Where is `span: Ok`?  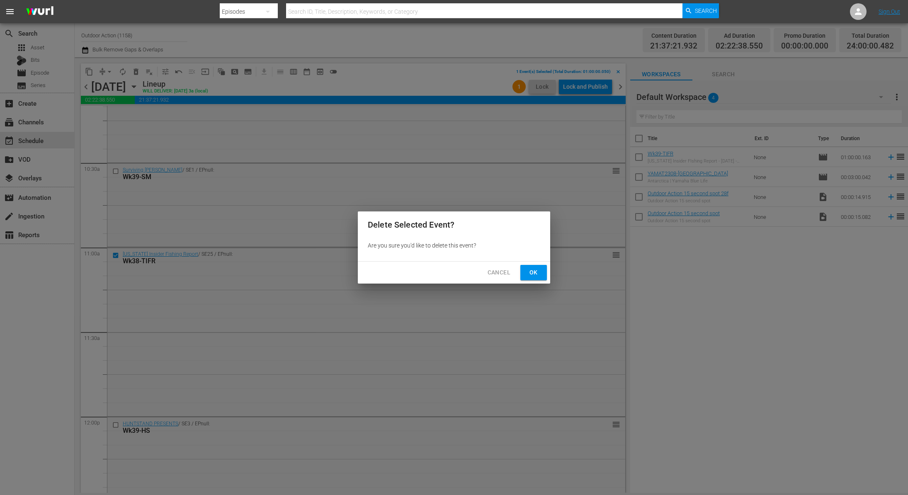
span: Ok is located at coordinates (534, 272).